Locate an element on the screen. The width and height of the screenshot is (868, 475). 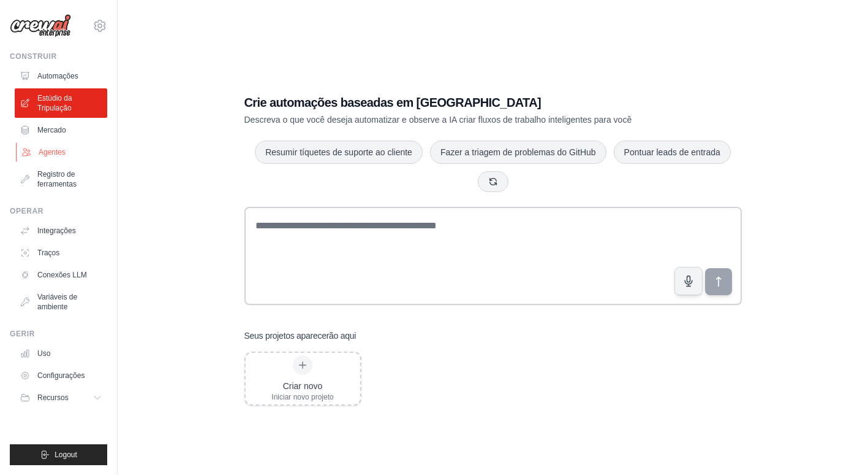
font: Automações is located at coordinates (58, 77).